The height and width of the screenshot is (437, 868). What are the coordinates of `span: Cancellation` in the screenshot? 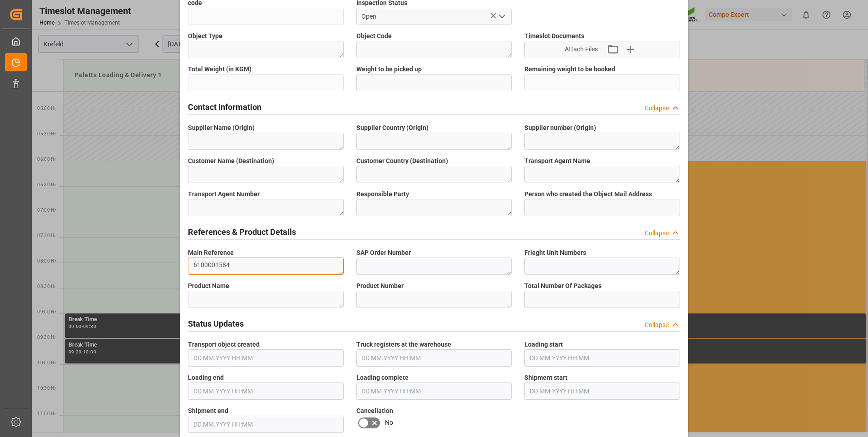 It's located at (374, 411).